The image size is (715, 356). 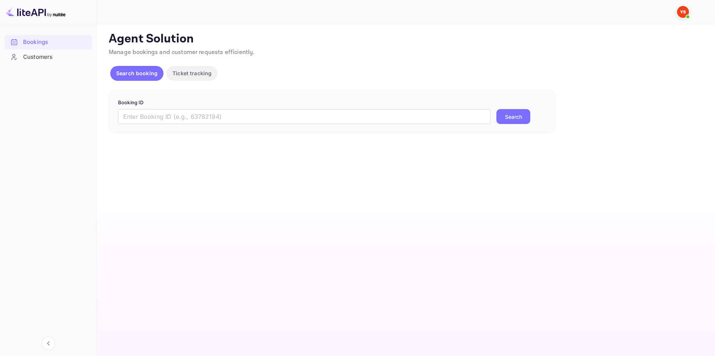 I want to click on button: Search, so click(x=513, y=117).